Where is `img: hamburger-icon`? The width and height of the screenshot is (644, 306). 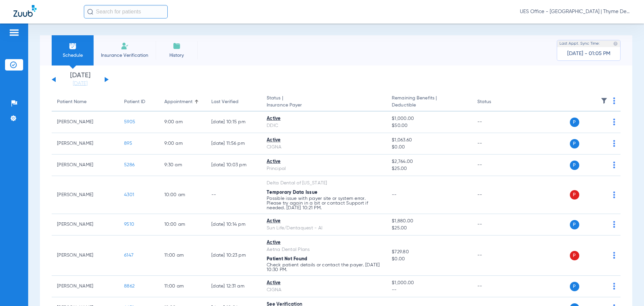 img: hamburger-icon is located at coordinates (14, 32).